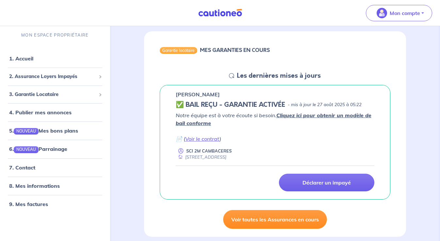 This screenshot has height=241, width=440. What do you see at coordinates (53, 76) in the screenshot?
I see `span: 2. Assurance Loyers Impayés` at bounding box center [53, 76].